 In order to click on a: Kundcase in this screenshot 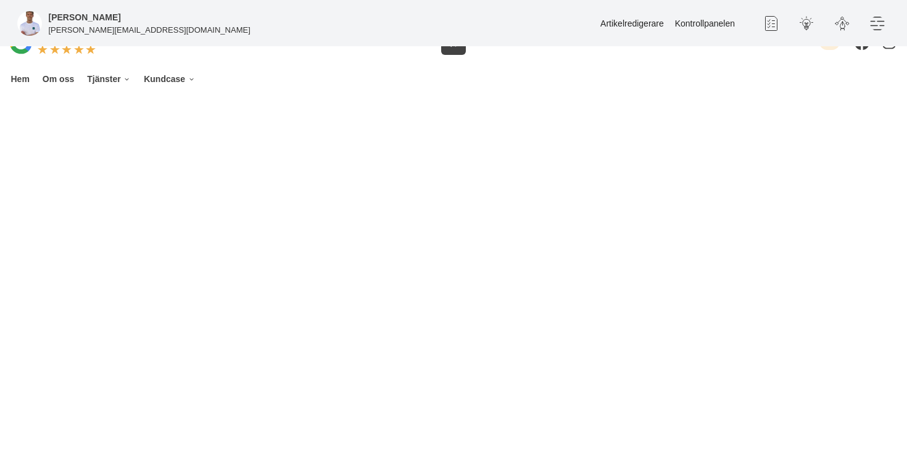, I will do `click(170, 79)`.